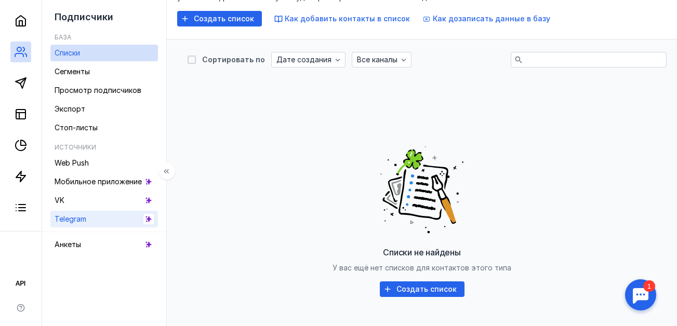 The width and height of the screenshot is (677, 326). What do you see at coordinates (308, 60) in the screenshot?
I see `button: Дате создания` at bounding box center [308, 60].